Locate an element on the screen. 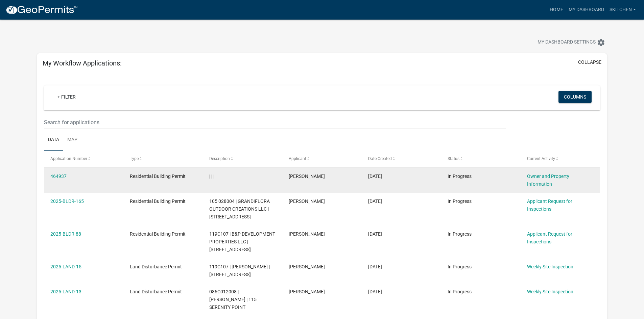 The width and height of the screenshot is (644, 319). span: 02/26/2025 is located at coordinates (375, 292).